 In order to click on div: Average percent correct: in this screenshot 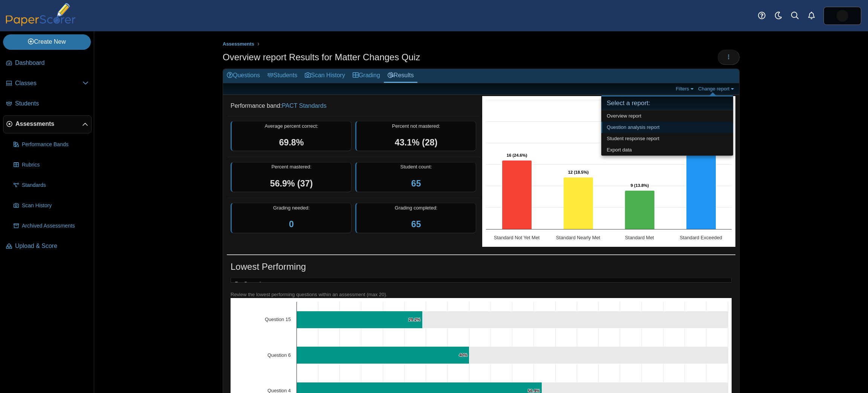, I will do `click(290, 136)`.